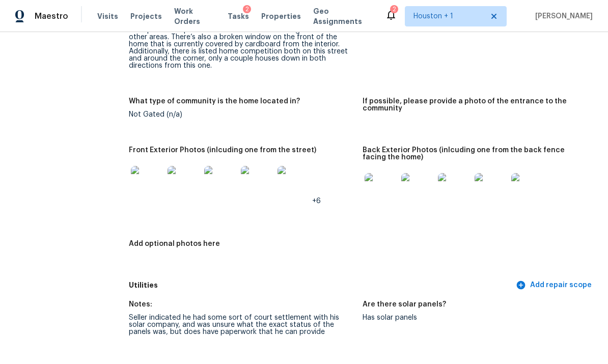 This screenshot has height=364, width=608. I want to click on h5: Notes:, so click(140, 305).